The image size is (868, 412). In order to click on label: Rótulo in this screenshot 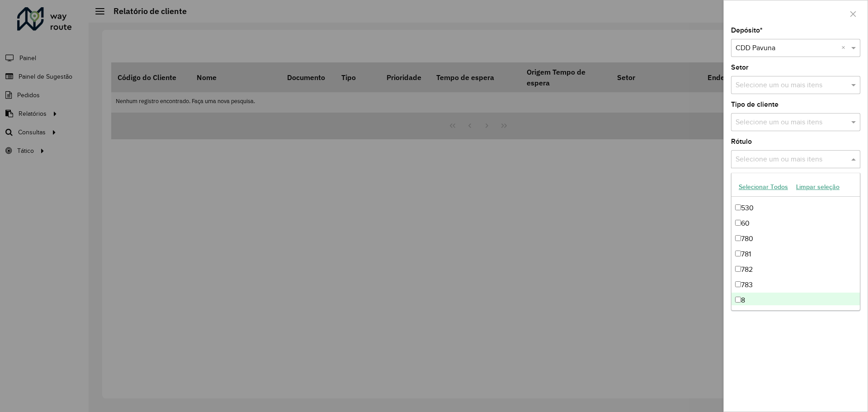, I will do `click(741, 142)`.